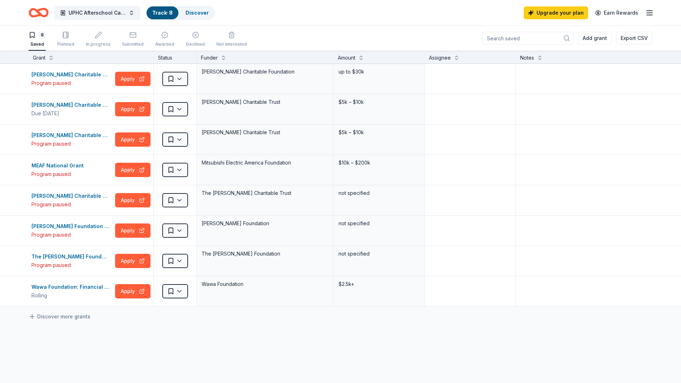 The height and width of the screenshot is (383, 681). What do you see at coordinates (556, 13) in the screenshot?
I see `a: Upgrade your plan` at bounding box center [556, 13].